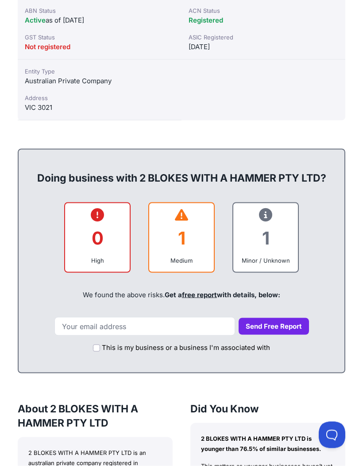  What do you see at coordinates (35, 20) in the screenshot?
I see `span: Active` at bounding box center [35, 20].